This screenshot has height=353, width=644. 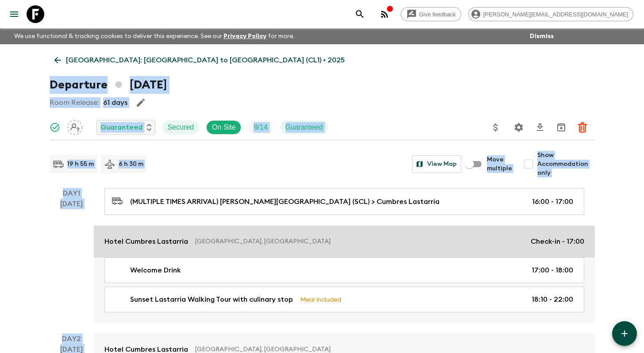 I want to click on p: 17:00 - 18:00, so click(x=552, y=270).